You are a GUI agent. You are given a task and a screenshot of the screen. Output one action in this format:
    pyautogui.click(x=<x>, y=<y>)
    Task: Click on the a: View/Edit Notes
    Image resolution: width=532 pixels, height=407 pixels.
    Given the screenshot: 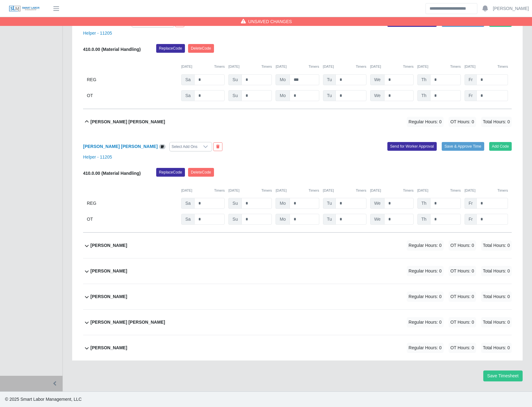 What is the action you would take?
    pyautogui.click(x=163, y=147)
    